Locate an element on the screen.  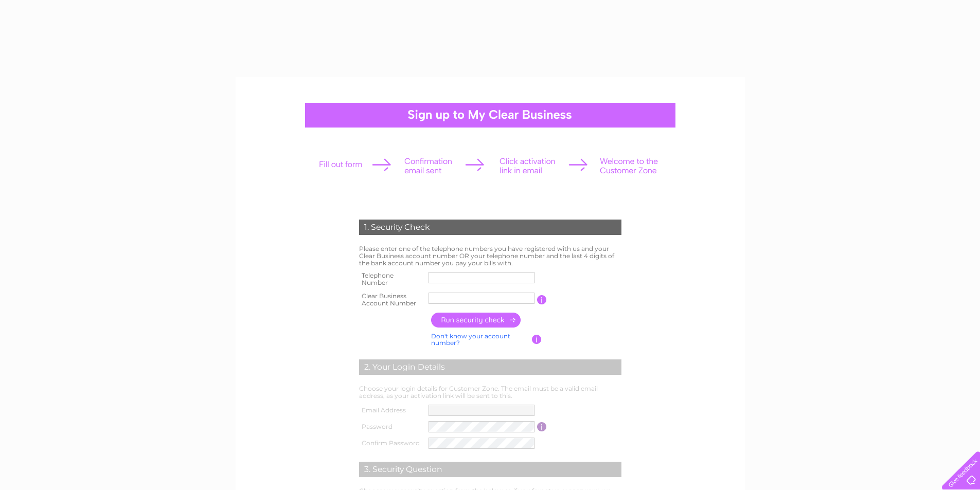
th: Clear Business Account Number is located at coordinates (391, 300).